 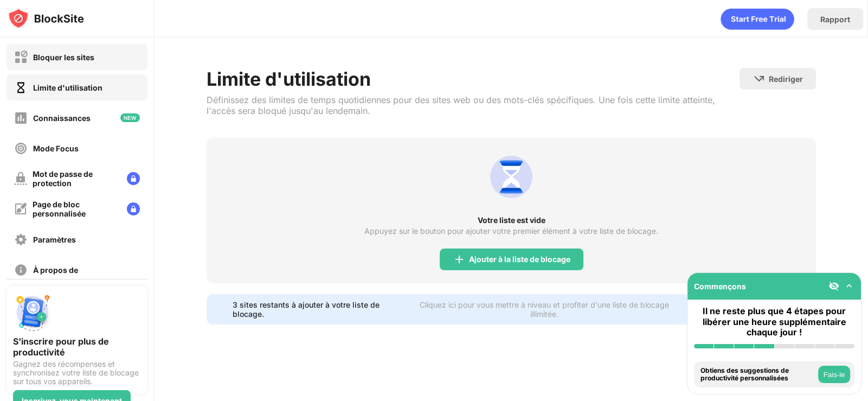 I want to click on font: Votre liste est vide, so click(x=511, y=220).